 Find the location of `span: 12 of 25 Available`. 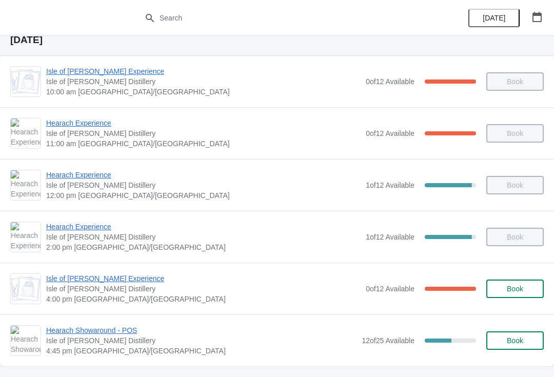

span: 12 of 25 Available is located at coordinates (388, 341).